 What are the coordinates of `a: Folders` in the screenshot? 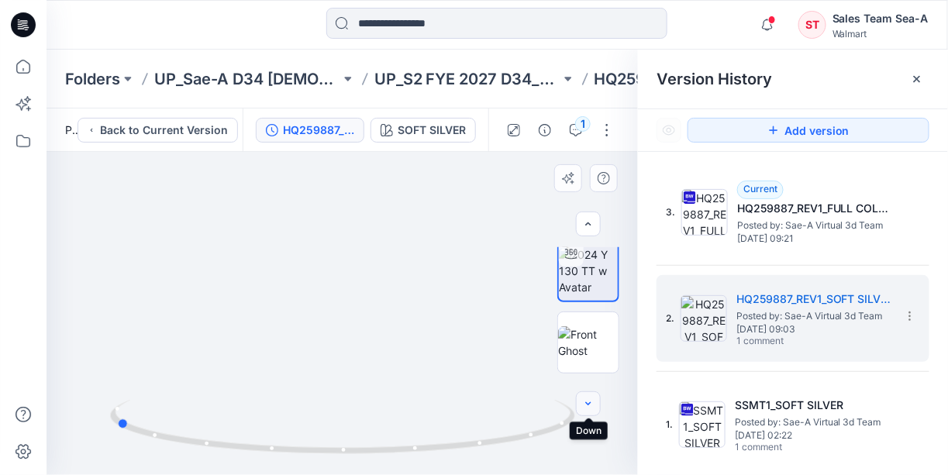 It's located at (92, 79).